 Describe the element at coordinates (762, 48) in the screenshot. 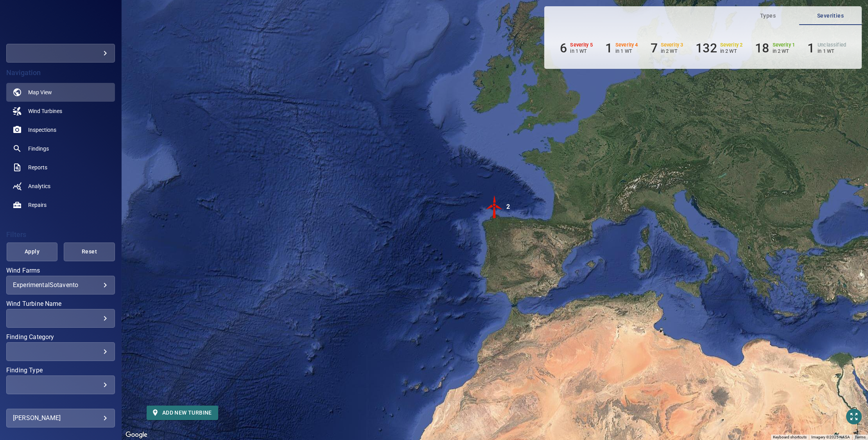

I see `h6: 18` at that location.